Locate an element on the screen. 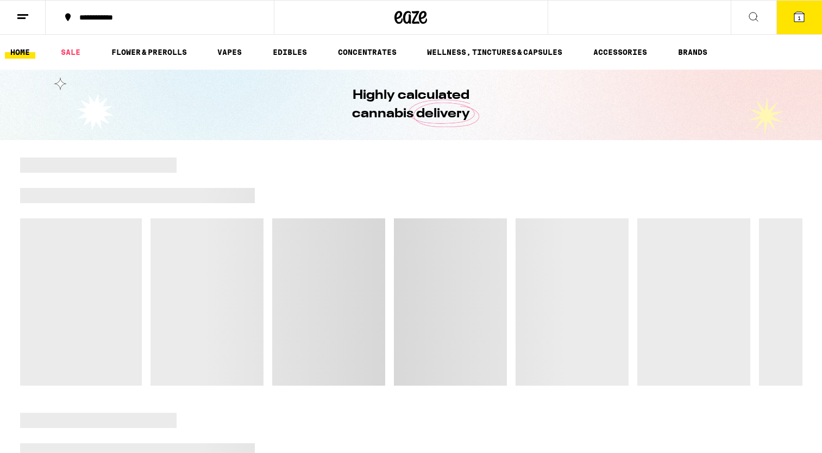 This screenshot has width=822, height=453. a: WELLNESS, TINCTURES & CAPSULES is located at coordinates (494, 52).